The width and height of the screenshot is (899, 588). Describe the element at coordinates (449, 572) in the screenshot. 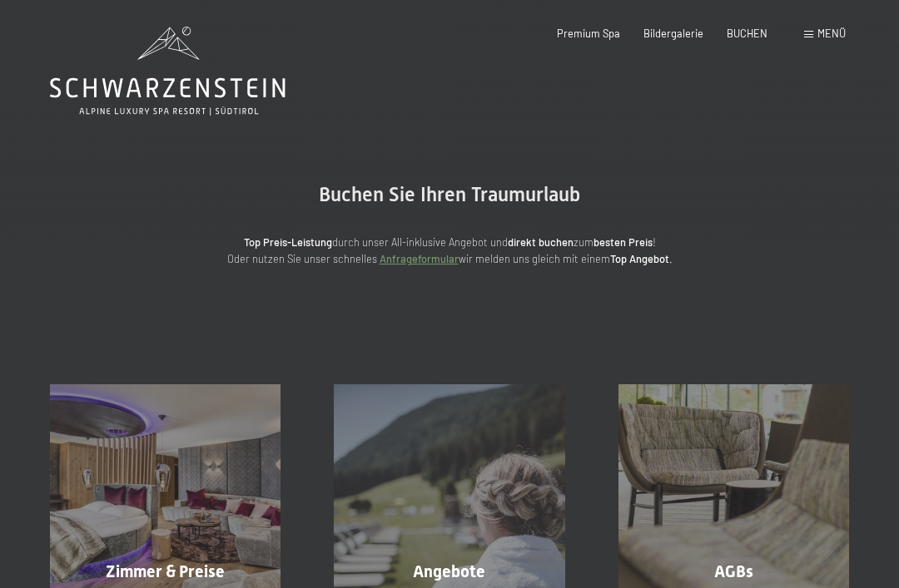

I see `span: Angebote` at that location.